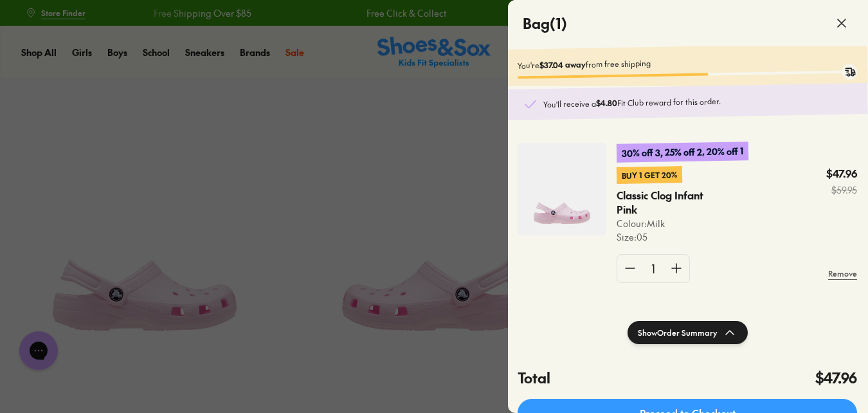 The image size is (868, 413). Describe the element at coordinates (660, 203) in the screenshot. I see `p: Classic Clog Infant Pink` at that location.